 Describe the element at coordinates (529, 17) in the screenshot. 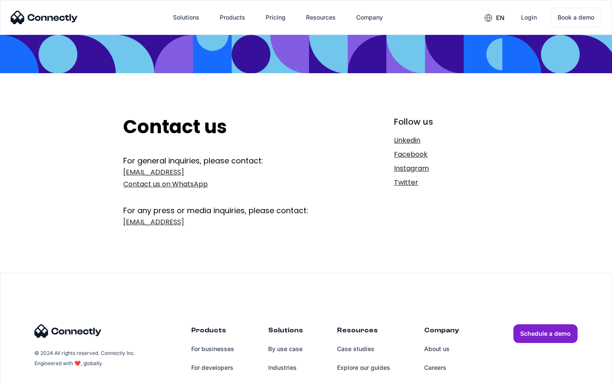

I see `a: Login` at that location.